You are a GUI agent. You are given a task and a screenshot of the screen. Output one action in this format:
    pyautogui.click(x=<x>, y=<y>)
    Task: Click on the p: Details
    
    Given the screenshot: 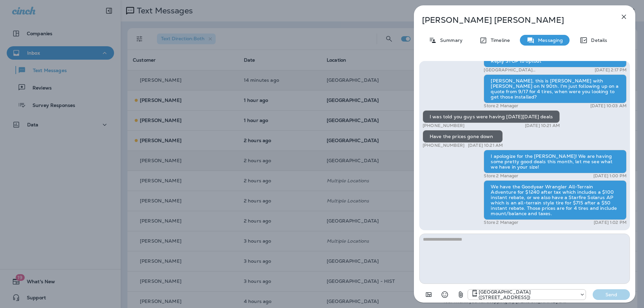 What is the action you would take?
    pyautogui.click(x=598, y=40)
    